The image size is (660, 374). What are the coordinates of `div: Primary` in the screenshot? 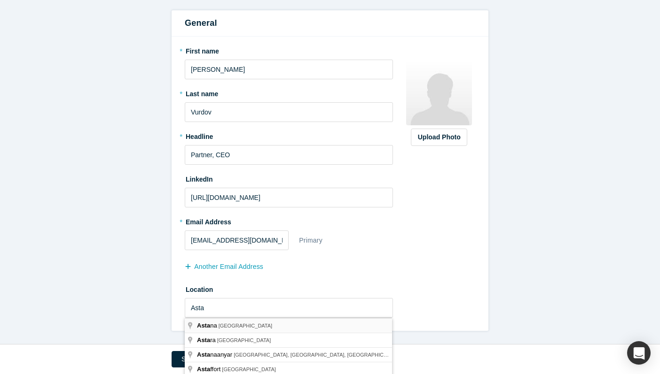 It's located at (311, 241).